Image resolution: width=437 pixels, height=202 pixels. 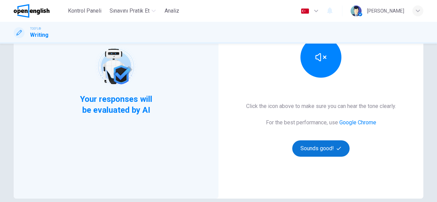 What do you see at coordinates (116, 67) in the screenshot?
I see `img: robot icon` at bounding box center [116, 67].